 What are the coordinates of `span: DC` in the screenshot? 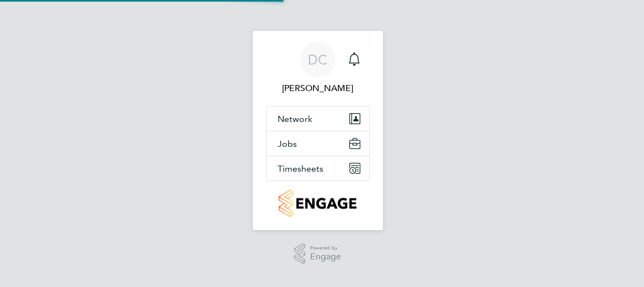 It's located at (318, 60).